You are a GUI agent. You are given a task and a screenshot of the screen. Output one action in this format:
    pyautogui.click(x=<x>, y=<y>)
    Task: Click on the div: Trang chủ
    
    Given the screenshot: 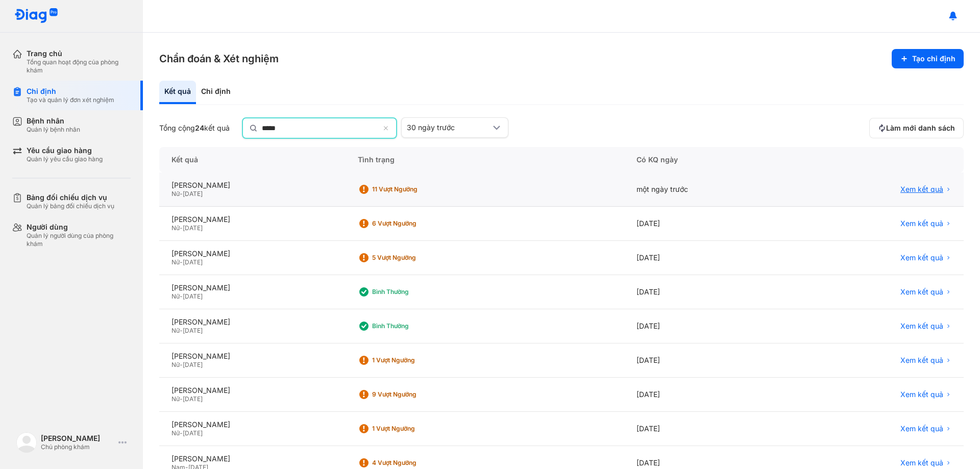 What is the action you would take?
    pyautogui.click(x=79, y=54)
    